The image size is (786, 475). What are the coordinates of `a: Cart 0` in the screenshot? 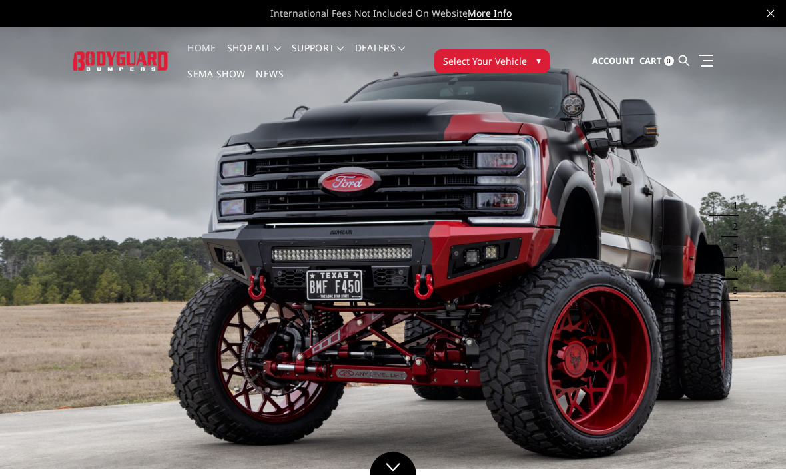 It's located at (657, 61).